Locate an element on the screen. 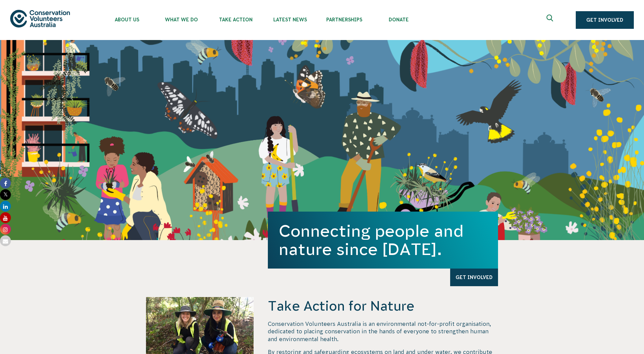  p: Conservation Volunteers Australia is an environmental not-for-profit organisation, dedicated to p... is located at coordinates (383, 331).